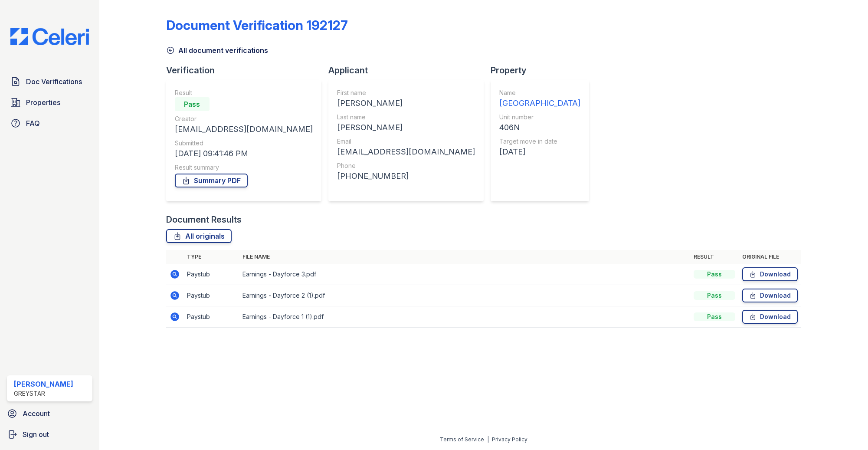  I want to click on div: Result, so click(244, 93).